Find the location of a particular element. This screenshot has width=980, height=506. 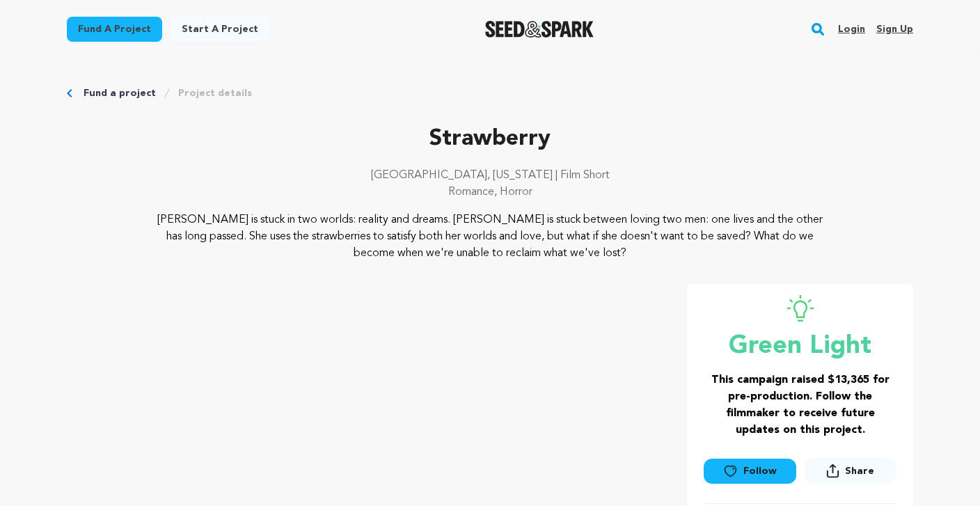

button: Share is located at coordinates (850, 470).